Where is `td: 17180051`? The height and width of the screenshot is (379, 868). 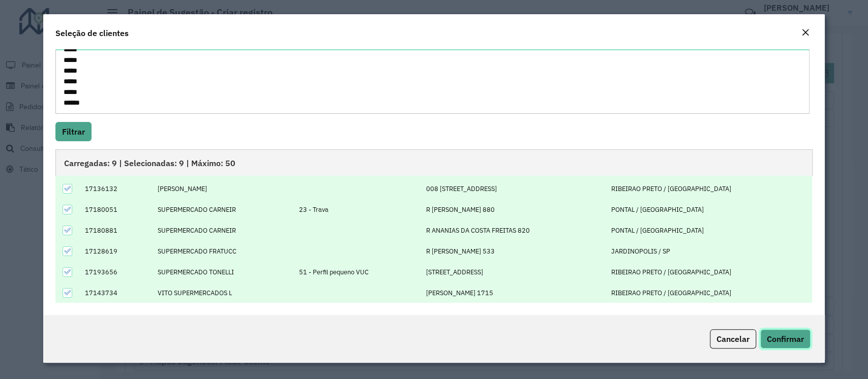 td: 17180051 is located at coordinates (116, 210).